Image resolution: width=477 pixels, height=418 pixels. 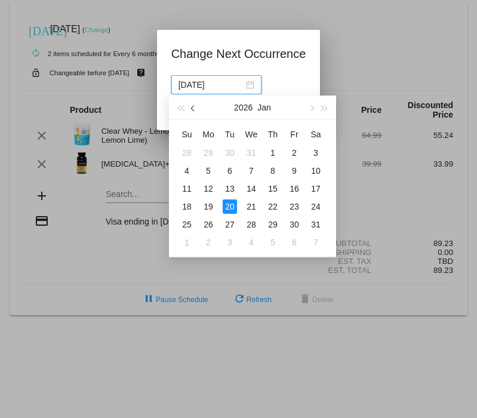 I want to click on div: 18, so click(x=187, y=207).